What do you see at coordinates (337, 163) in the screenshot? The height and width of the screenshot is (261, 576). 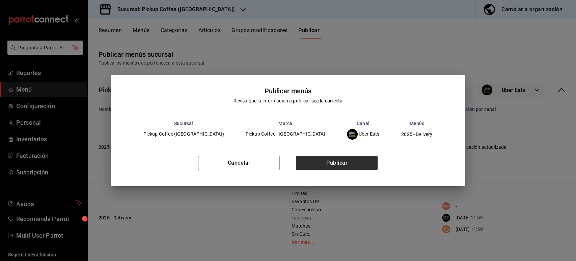 I see `button: Publicar` at bounding box center [337, 163].